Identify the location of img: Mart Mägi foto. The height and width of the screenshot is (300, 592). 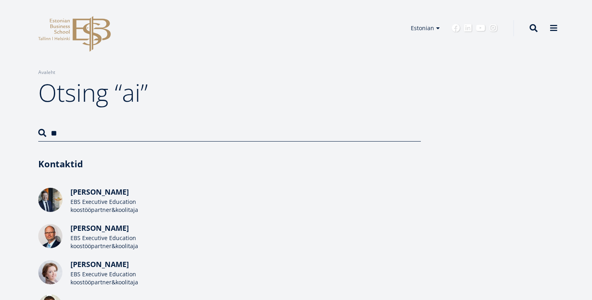
(50, 200).